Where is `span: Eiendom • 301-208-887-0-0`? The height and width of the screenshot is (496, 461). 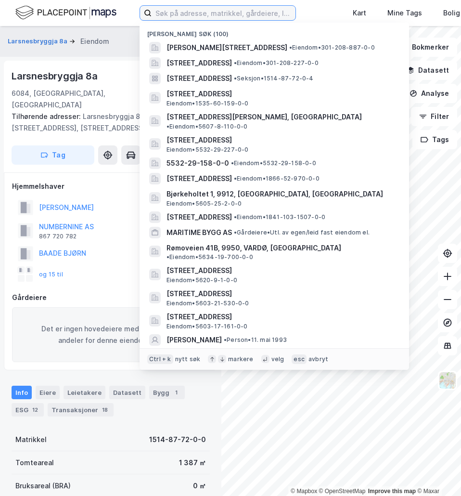 span: Eiendom • 301-208-887-0-0 is located at coordinates (332, 48).